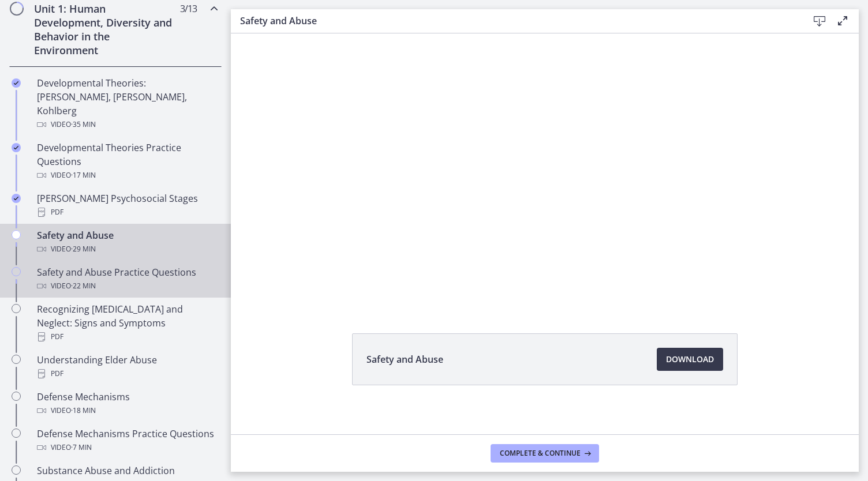  Describe the element at coordinates (83, 175) in the screenshot. I see `span: · 17 min` at that location.